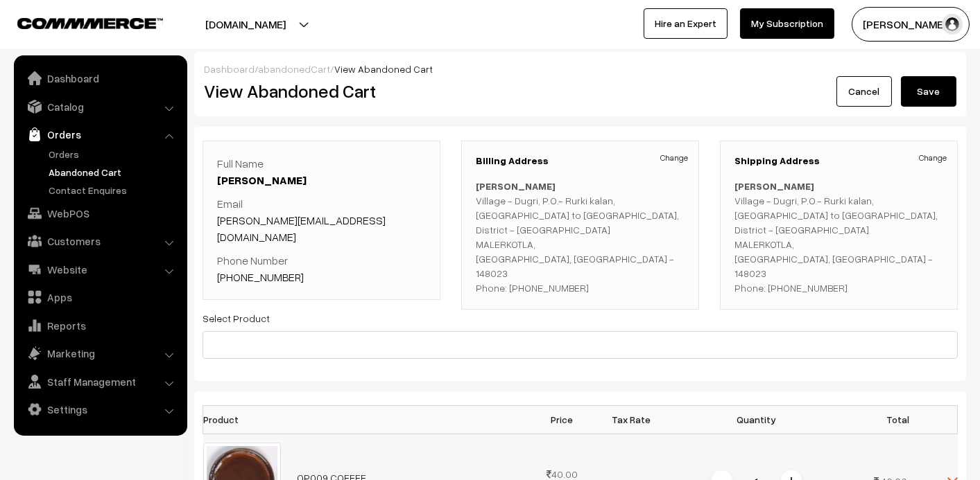 This screenshot has height=480, width=980. Describe the element at coordinates (321, 172) in the screenshot. I see `p: Full Name` at that location.